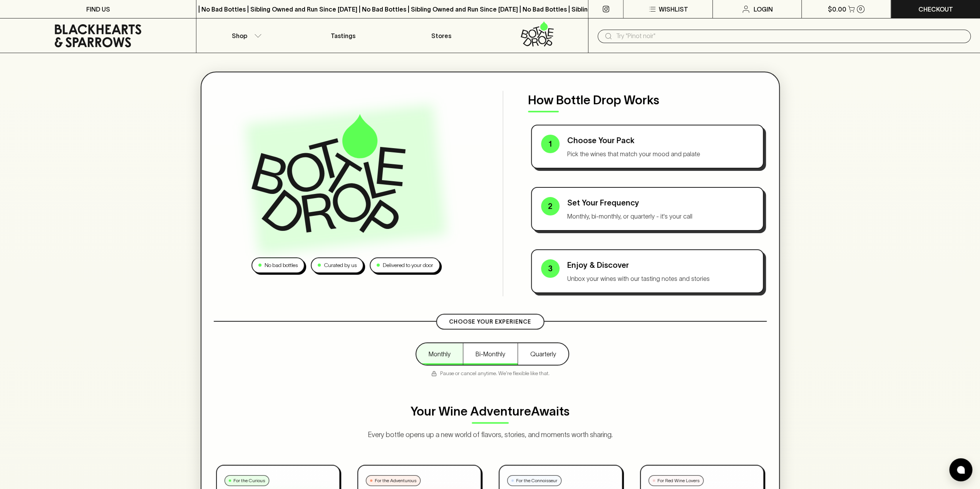 This screenshot has height=489, width=980. Describe the element at coordinates (490, 412) in the screenshot. I see `p: Your Wine Adventure` at that location.